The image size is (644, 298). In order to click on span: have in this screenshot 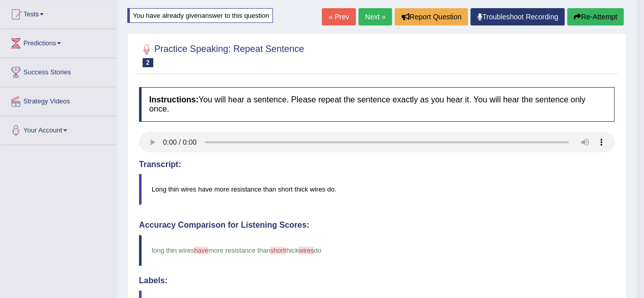, I will do `click(201, 250)`.